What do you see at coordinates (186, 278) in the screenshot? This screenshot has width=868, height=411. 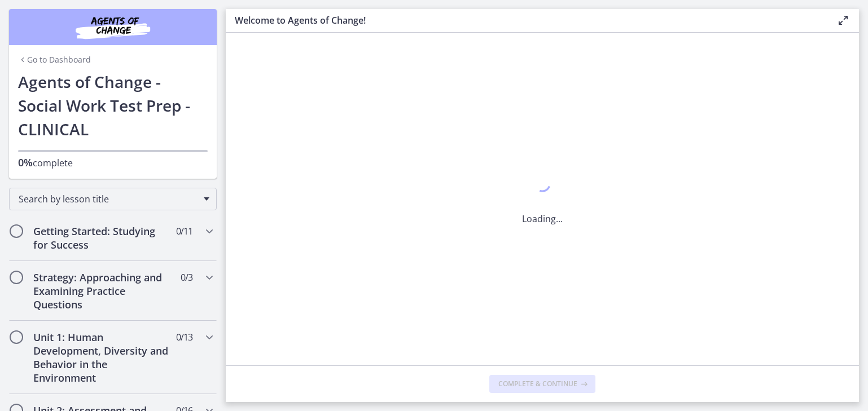 I see `span: 0 / 3` at bounding box center [186, 278].